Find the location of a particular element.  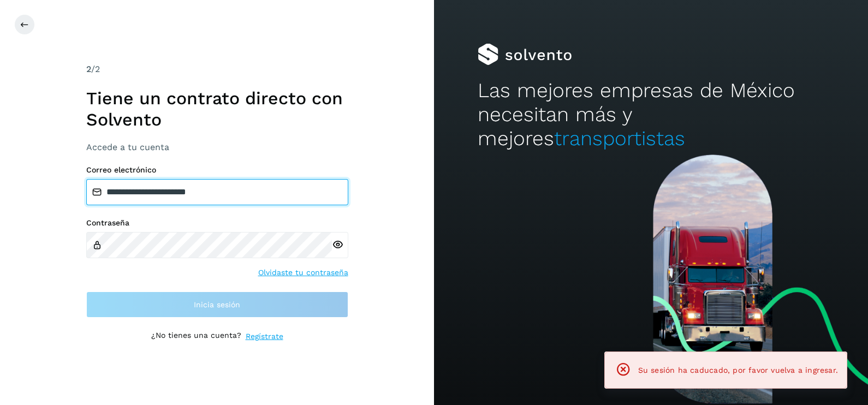

label: Correo electrónico is located at coordinates (217, 169).